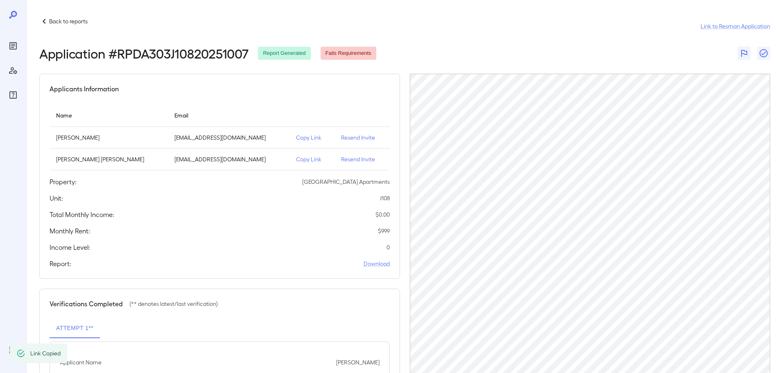 The image size is (780, 373). I want to click on a: Download, so click(377, 264).